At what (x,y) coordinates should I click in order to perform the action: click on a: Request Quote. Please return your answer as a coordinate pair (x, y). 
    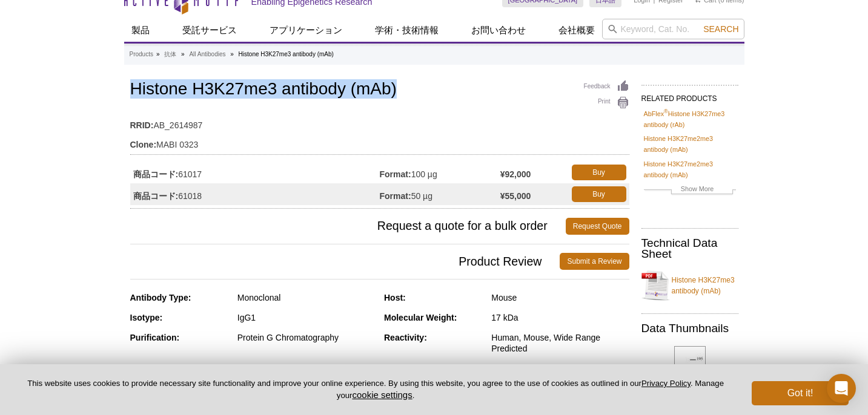
    Looking at the image, I should click on (597, 227).